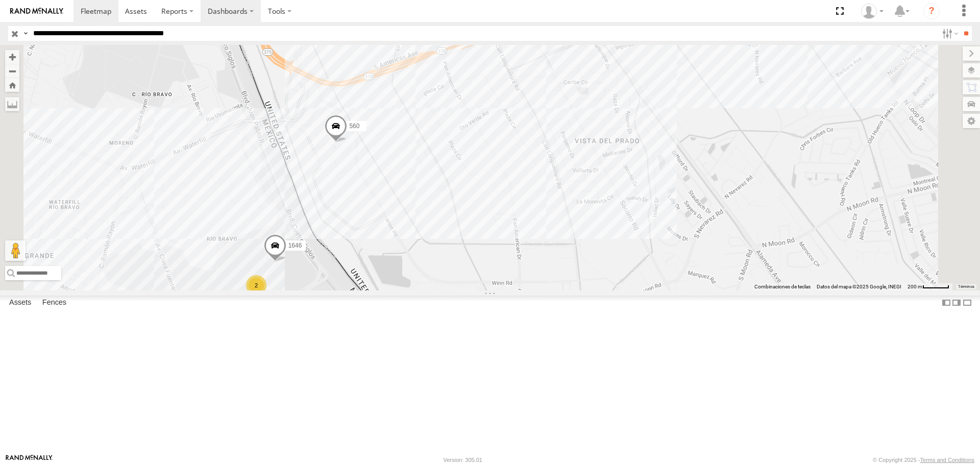 This screenshot has width=980, height=465. Describe the element at coordinates (12, 57) in the screenshot. I see `button: Zoom in` at that location.